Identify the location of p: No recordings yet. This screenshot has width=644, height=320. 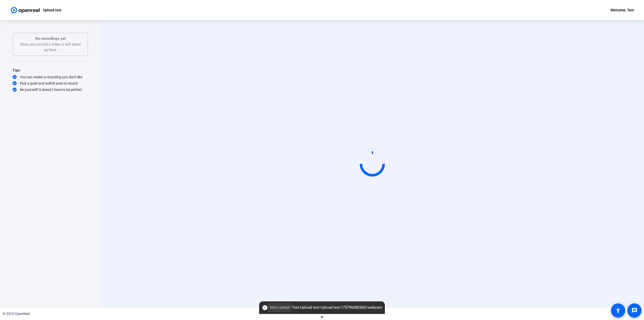
(51, 38).